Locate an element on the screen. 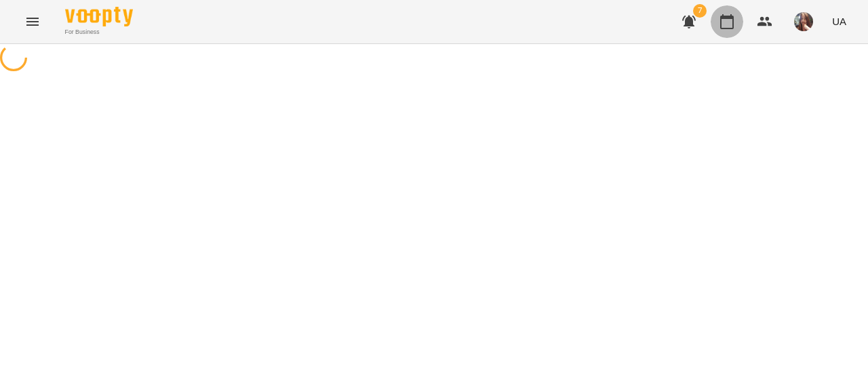  img: 0ee1f4be303f1316836009b6ba17c5c5.jpeg is located at coordinates (803, 22).